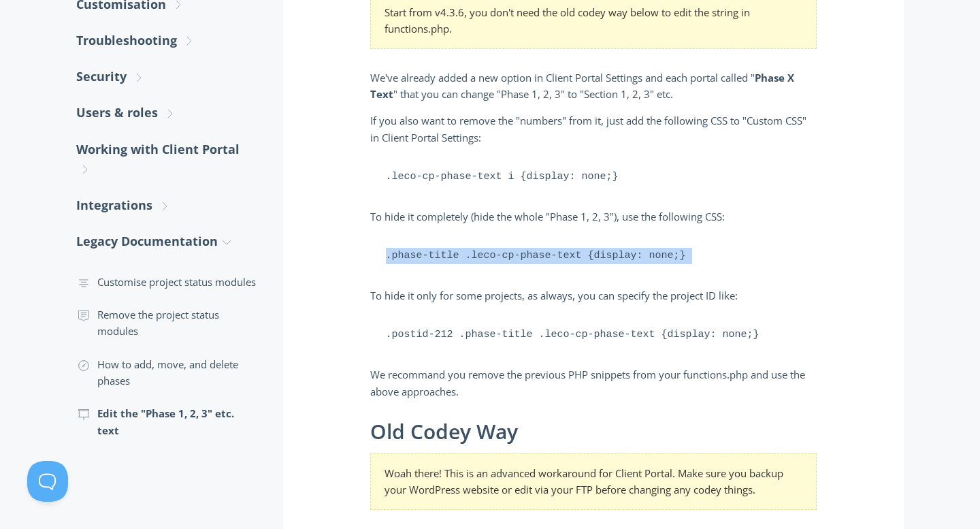  What do you see at coordinates (593, 336) in the screenshot?
I see `pre: .postid-212 .phase-title .leco-cp-phase-text {display: none;}` at bounding box center [593, 336].